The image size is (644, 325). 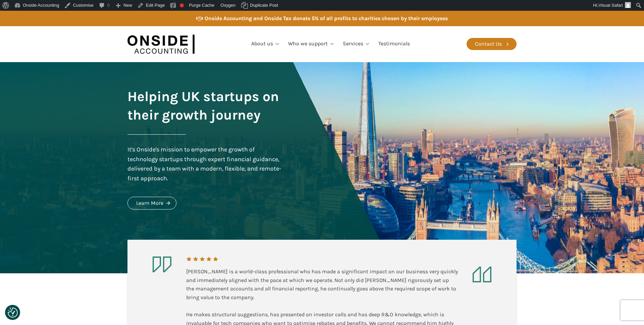 I want to click on a: Testimonials, so click(x=394, y=44).